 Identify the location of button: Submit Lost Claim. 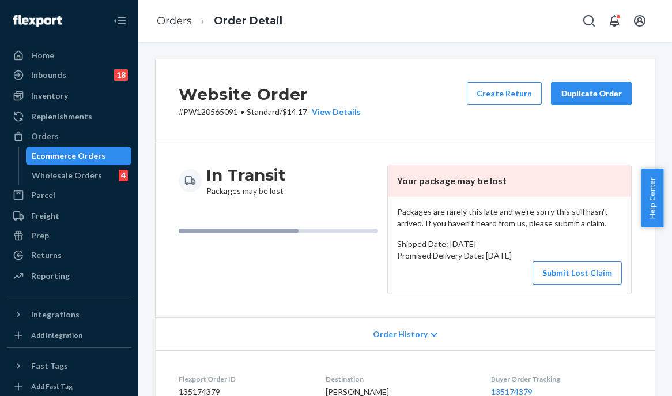
(577, 273).